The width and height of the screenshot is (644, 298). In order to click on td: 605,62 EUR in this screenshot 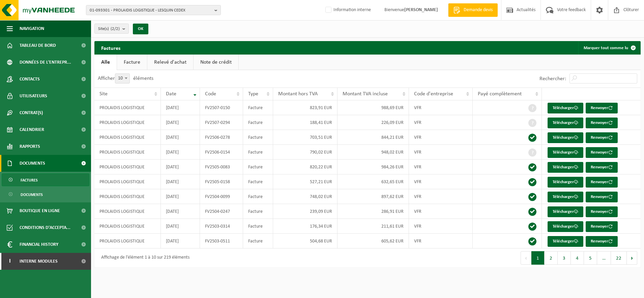, I will do `click(373, 241)`.